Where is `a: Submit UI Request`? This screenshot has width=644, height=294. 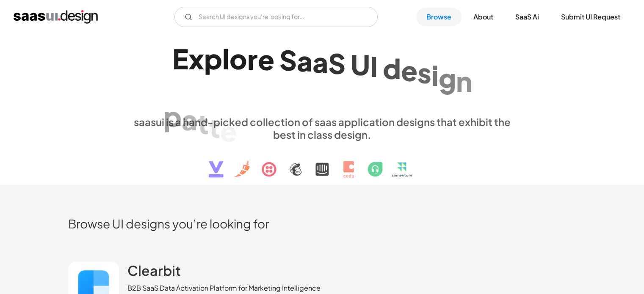
a: Submit UI Request is located at coordinates (591, 17).